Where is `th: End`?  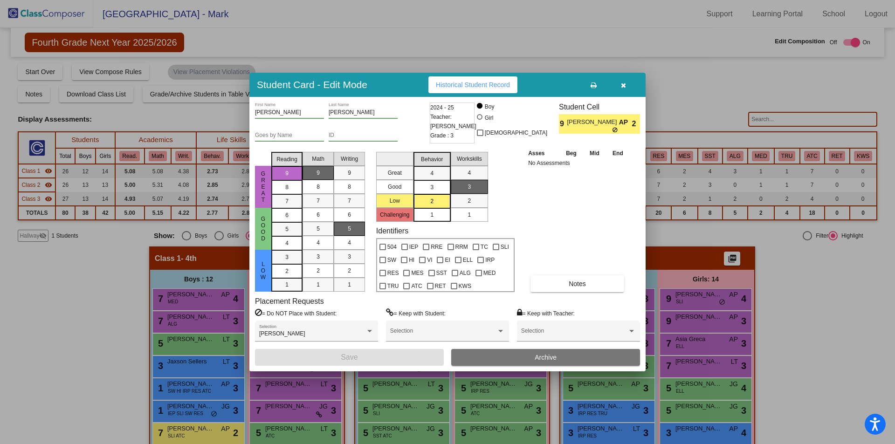 th: End is located at coordinates (618, 153).